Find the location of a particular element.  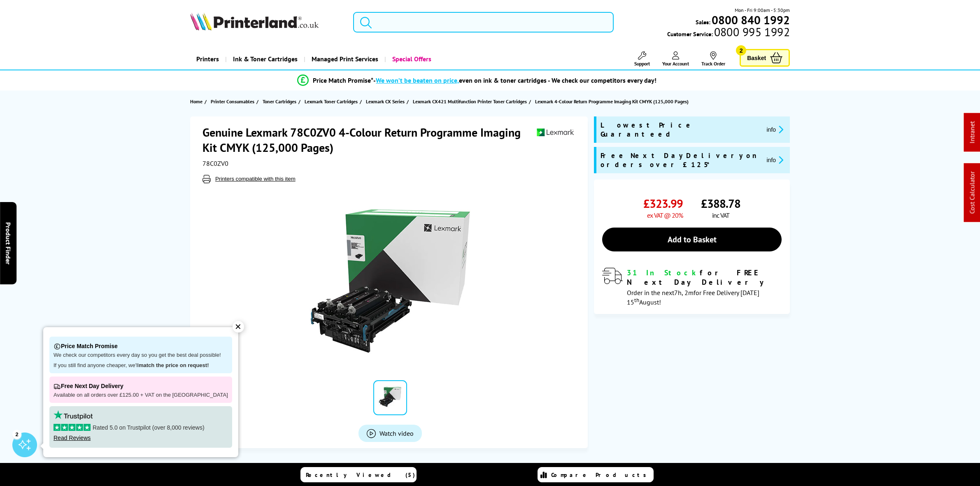

p: We check our competitors every day so you get the best deal possible! is located at coordinates (141, 355).